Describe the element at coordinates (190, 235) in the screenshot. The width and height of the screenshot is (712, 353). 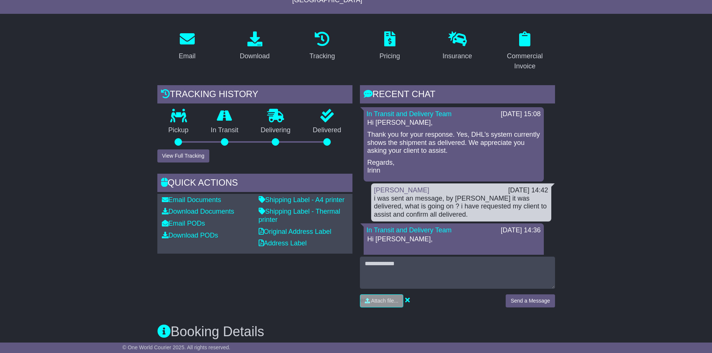
I see `a: Download PODs` at that location.